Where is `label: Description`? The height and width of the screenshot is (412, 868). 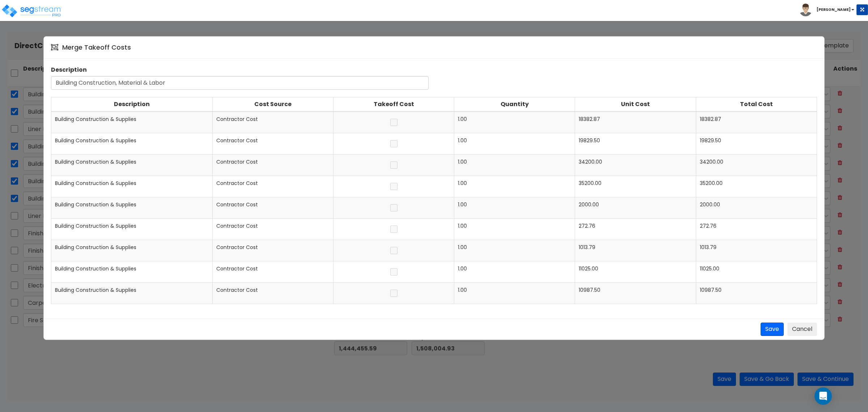 label: Description is located at coordinates (239, 70).